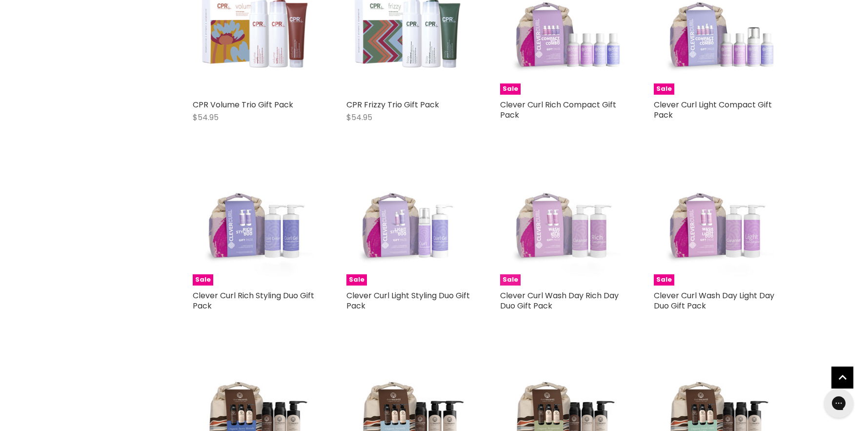 Image resolution: width=868 pixels, height=431 pixels. I want to click on a: Clever Curl Rich Styling Duo Gift Pack, so click(253, 300).